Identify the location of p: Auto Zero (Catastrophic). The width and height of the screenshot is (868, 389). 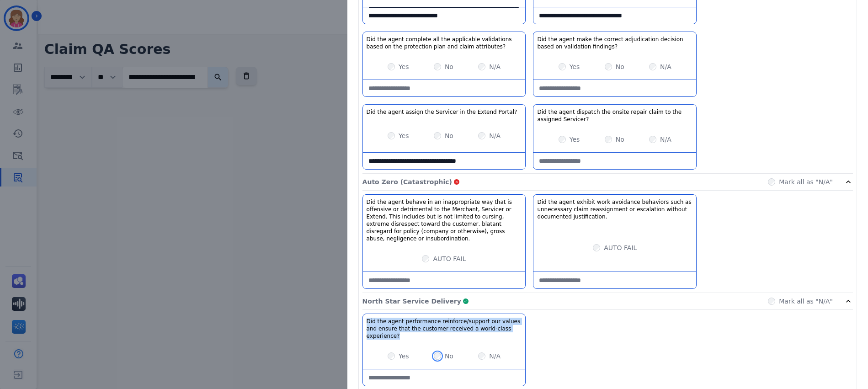
(407, 182).